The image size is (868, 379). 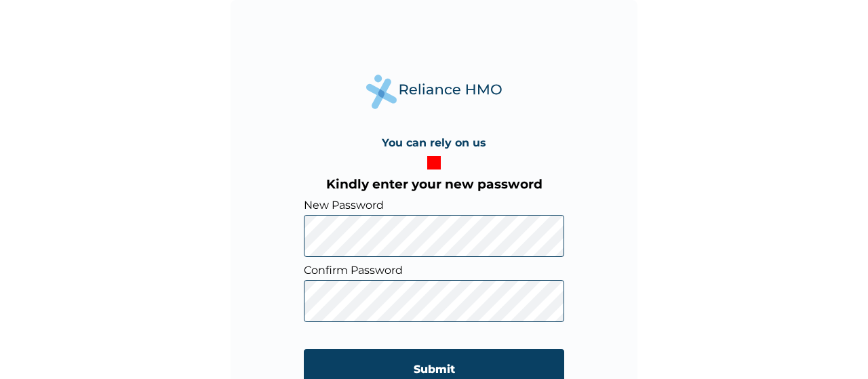 What do you see at coordinates (434, 205) in the screenshot?
I see `label: New Password` at bounding box center [434, 205].